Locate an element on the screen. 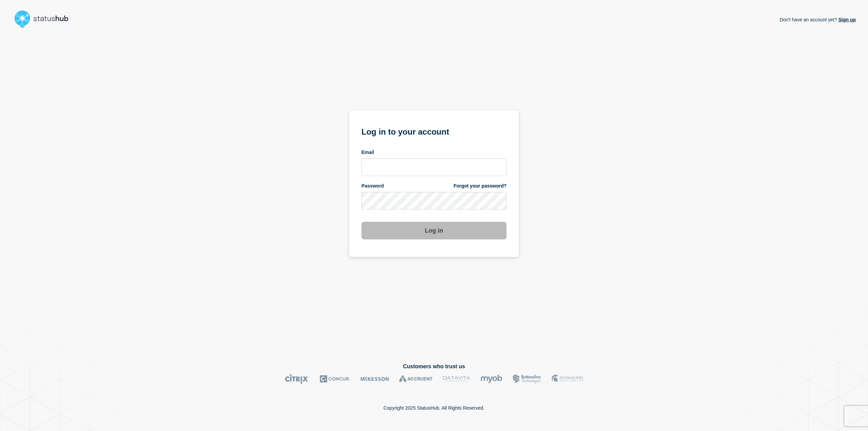 The width and height of the screenshot is (868, 431). a: Sign up is located at coordinates (846, 20).